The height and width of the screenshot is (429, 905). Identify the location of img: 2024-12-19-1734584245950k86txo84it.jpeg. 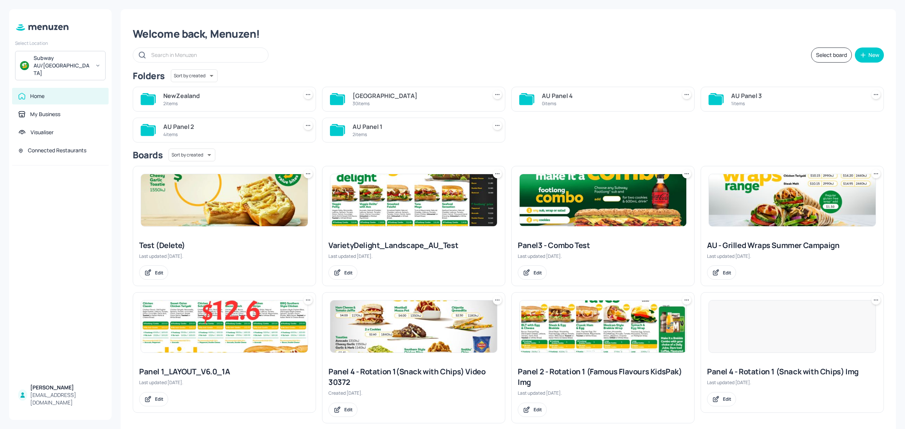
(793, 200).